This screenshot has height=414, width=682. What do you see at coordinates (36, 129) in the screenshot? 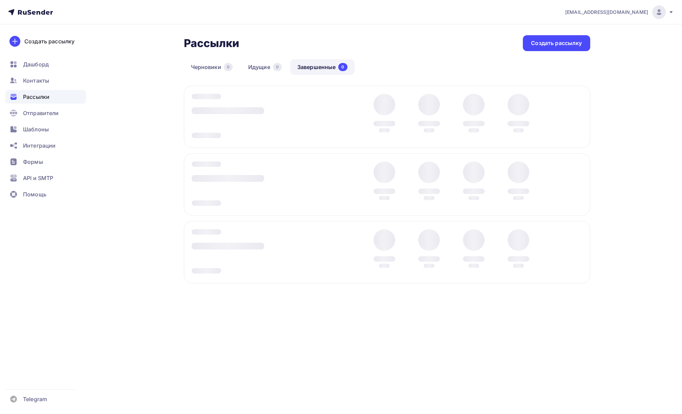
I see `span: Шаблоны` at bounding box center [36, 129].